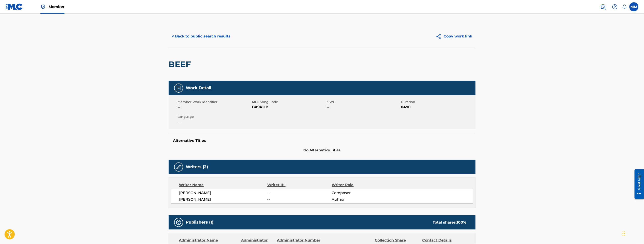 This screenshot has height=244, width=644. I want to click on h2: BEEF, so click(181, 64).